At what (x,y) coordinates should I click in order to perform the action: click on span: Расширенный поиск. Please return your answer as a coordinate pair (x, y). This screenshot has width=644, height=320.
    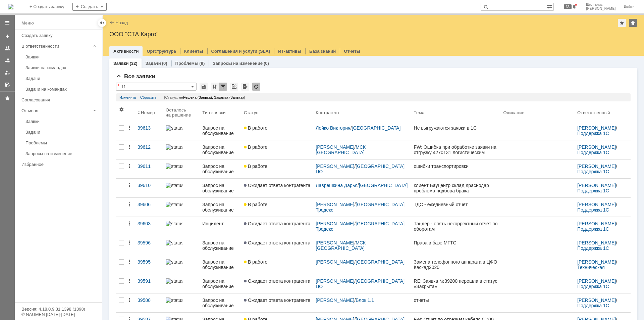
    Looking at the image, I should click on (550, 6).